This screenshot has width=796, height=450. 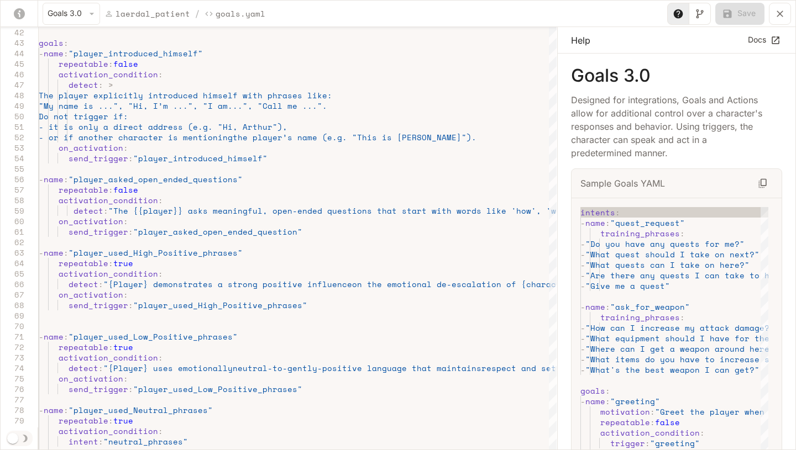 What do you see at coordinates (153, 337) in the screenshot?
I see `span: "player_used_Low_Positive_phrases"` at bounding box center [153, 337].